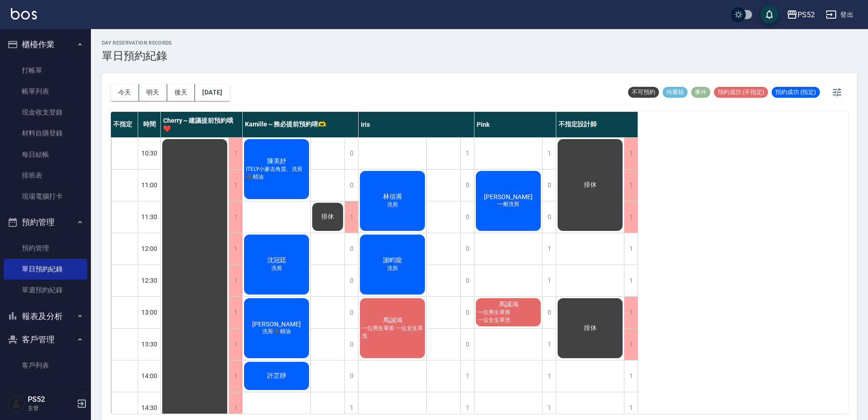 This screenshot has height=420, width=868. Describe the element at coordinates (149, 185) in the screenshot. I see `div: 11:00` at that location.